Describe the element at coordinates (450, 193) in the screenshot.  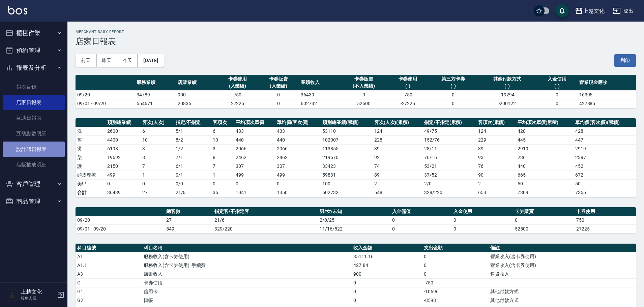
I see `td: 328/220` at that location.